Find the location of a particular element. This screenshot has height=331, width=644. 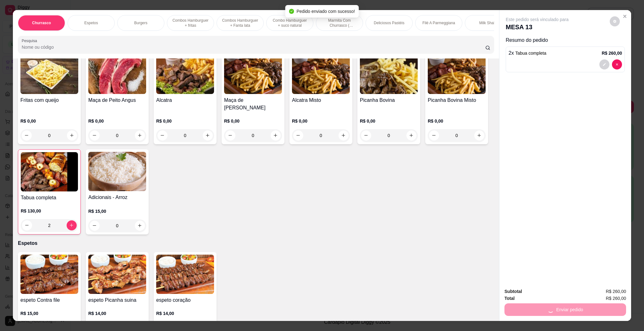

h4: espeto Contra file is located at coordinates (49, 300).